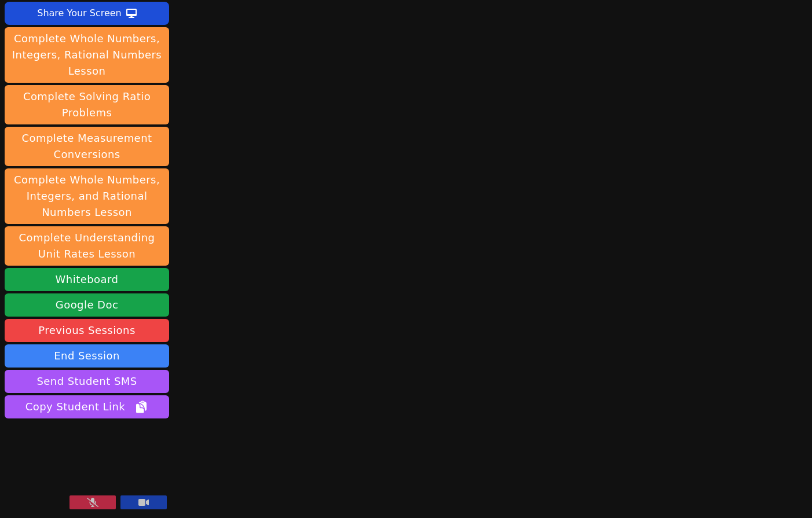 This screenshot has height=518, width=812. Describe the element at coordinates (87, 196) in the screenshot. I see `button: Complete Whole Numbers, Integers, and Rational Numbers Lesson` at that location.